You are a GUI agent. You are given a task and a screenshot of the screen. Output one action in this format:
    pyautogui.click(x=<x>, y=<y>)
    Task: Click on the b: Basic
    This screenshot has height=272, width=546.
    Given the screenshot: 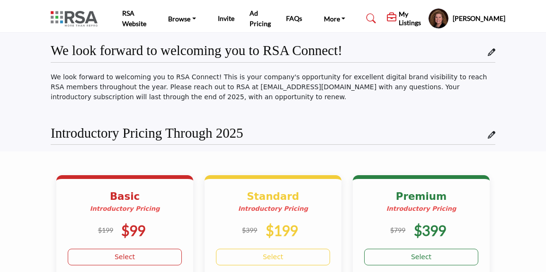 What is the action you would take?
    pyautogui.click(x=125, y=196)
    